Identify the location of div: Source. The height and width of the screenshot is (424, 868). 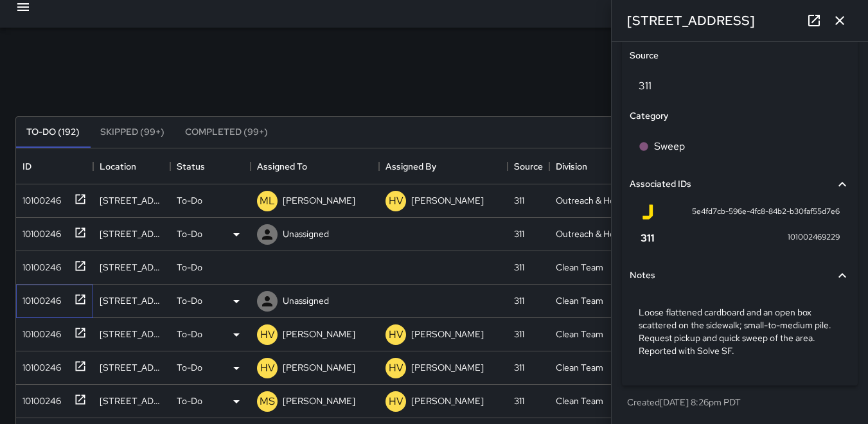
(528, 166).